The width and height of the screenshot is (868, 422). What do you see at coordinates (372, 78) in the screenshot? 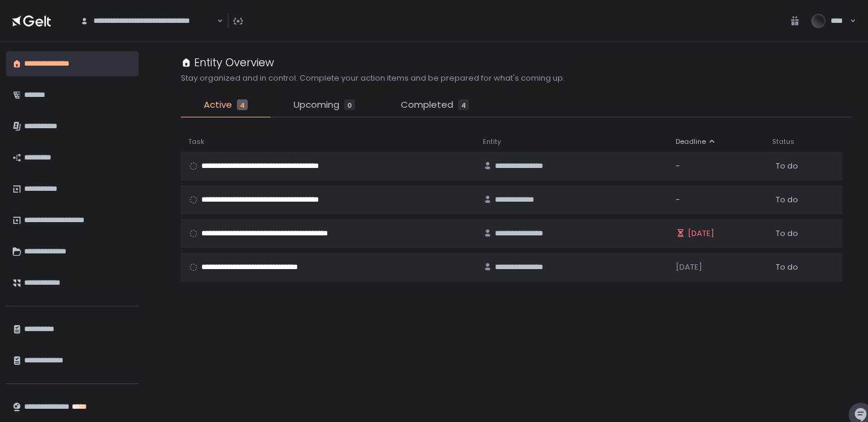
I see `h2: Stay organized and in control. Complete your action items and be prepared for what's coming up.` at bounding box center [372, 78].